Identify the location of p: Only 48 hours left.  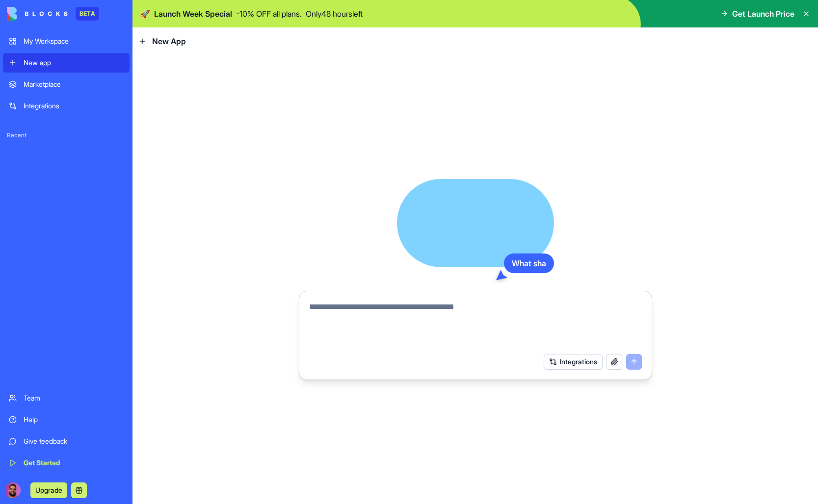
(334, 14).